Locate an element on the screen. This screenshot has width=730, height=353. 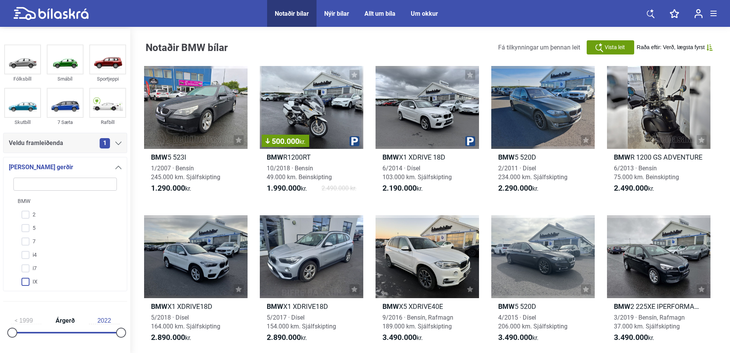
div: Rafbíll is located at coordinates (108, 122).